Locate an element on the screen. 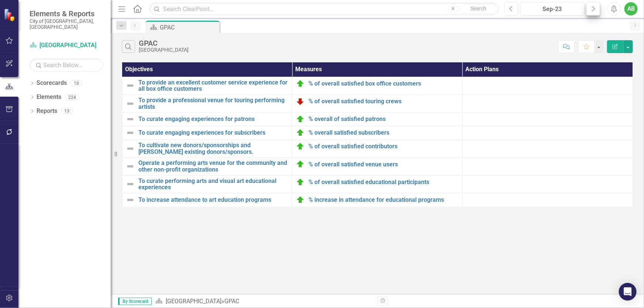  a: % of overall satisfied contributors is located at coordinates (383, 147).